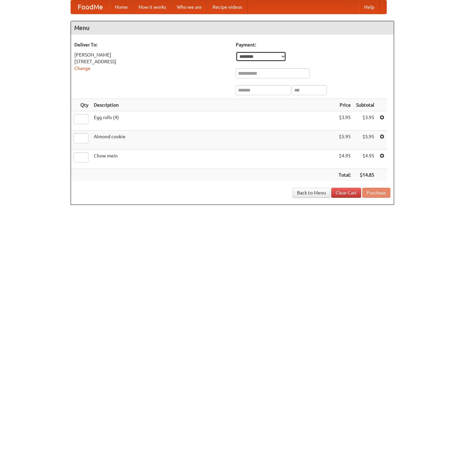  Describe the element at coordinates (365, 105) in the screenshot. I see `th: Subtotal` at that location.